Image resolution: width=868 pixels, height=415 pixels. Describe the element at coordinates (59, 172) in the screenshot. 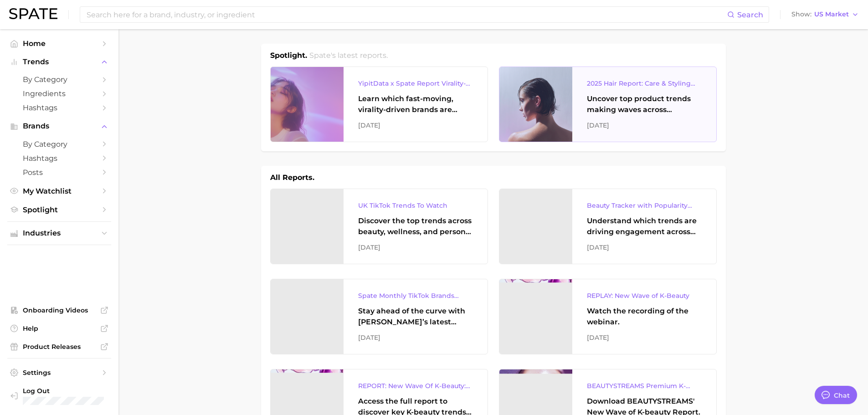

I see `span: Posts` at that location.